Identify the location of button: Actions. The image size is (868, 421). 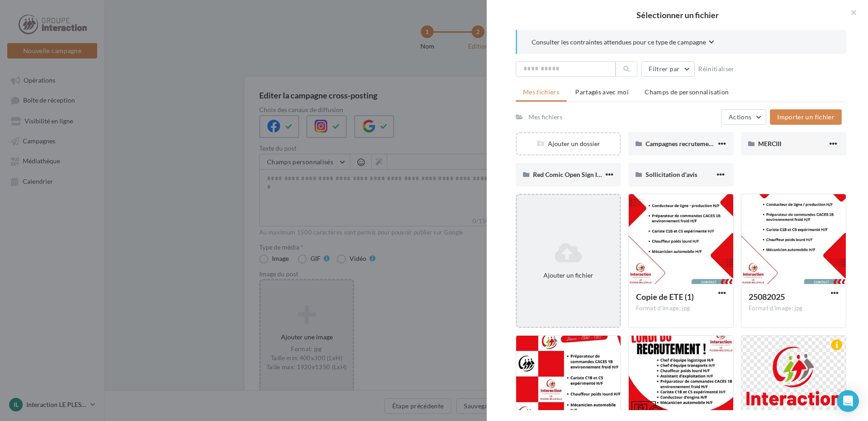
(743, 117).